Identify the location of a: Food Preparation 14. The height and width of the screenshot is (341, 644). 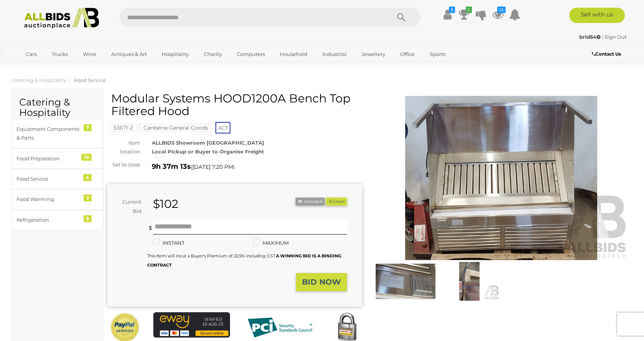
(57, 159).